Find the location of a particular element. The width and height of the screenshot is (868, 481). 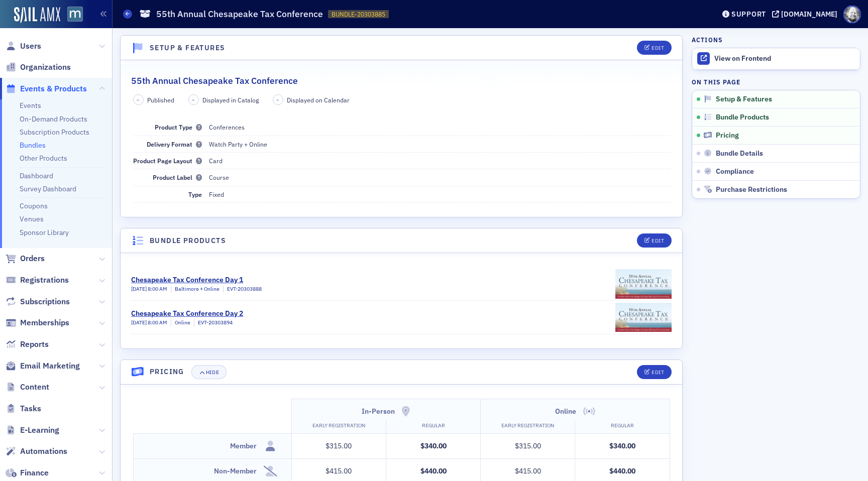

a: View on Frontend is located at coordinates (776, 59).